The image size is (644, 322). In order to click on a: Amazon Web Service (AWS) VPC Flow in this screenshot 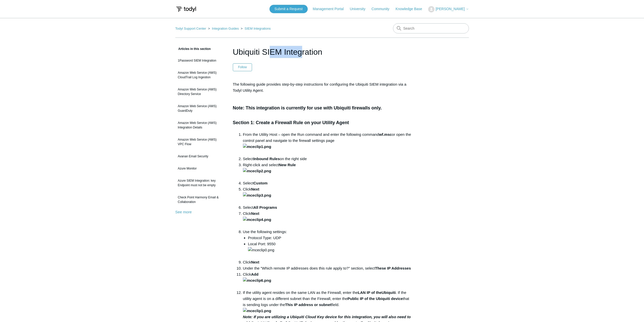, I will do `click(200, 142)`.